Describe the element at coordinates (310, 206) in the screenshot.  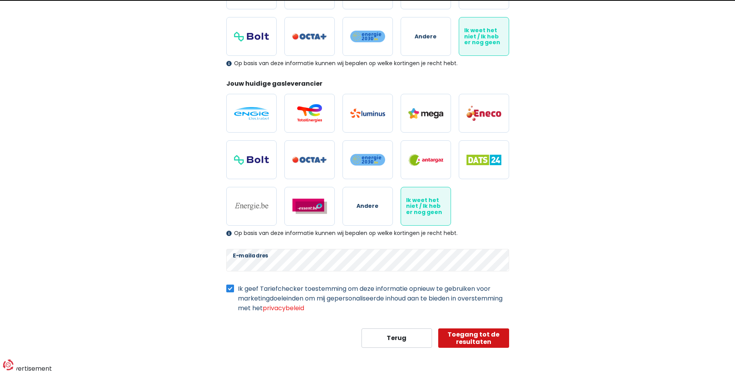
I see `img: Essent` at that location.